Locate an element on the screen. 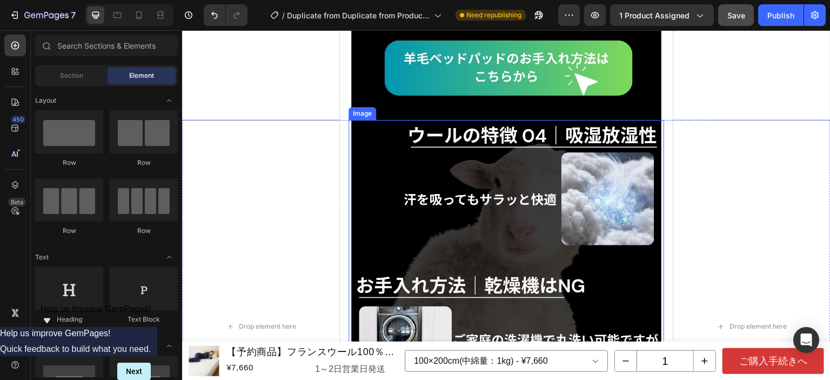 Image resolution: width=830 pixels, height=380 pixels. span: Text is located at coordinates (42, 257).